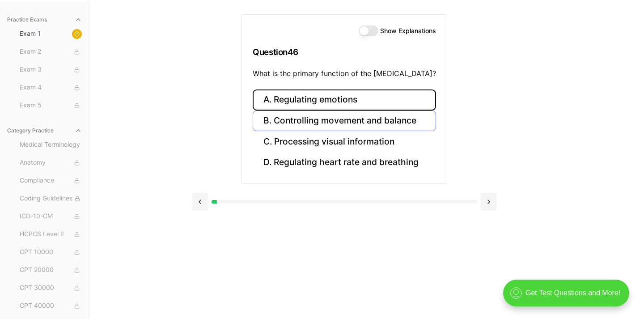 The width and height of the screenshot is (644, 319). Describe the element at coordinates (50, 52) in the screenshot. I see `span: Exam 2` at that location.